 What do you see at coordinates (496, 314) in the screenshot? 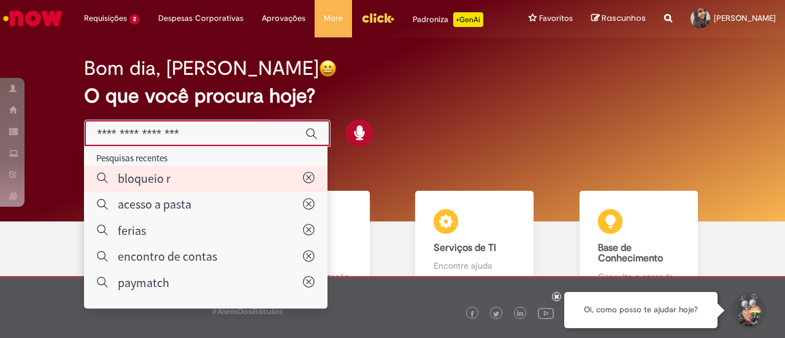
I see `img: logo_footer_twitter.png` at bounding box center [496, 314].